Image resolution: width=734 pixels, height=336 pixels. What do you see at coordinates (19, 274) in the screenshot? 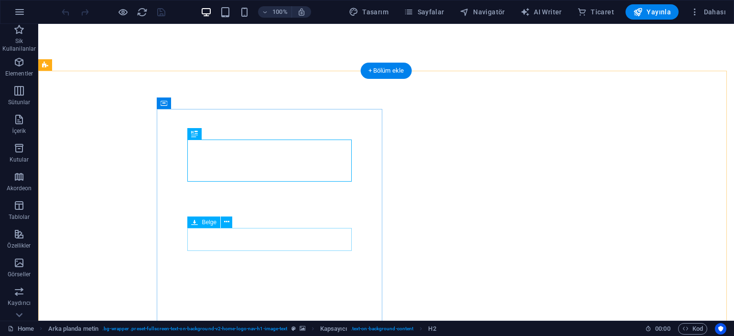
I see `p: Görseller` at bounding box center [19, 274].